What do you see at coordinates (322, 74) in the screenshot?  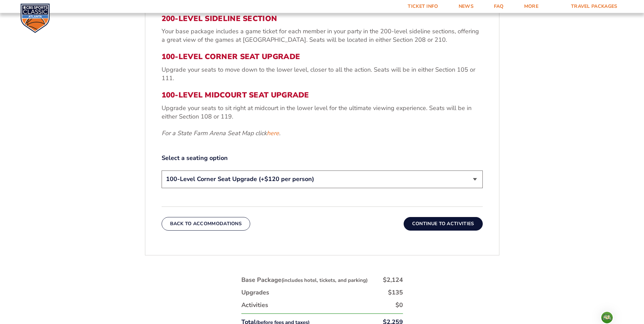 I see `p: Upgrade your seats to move down to the lower level, closer to all the action. Seats will be in ei...` at bounding box center [322, 74].